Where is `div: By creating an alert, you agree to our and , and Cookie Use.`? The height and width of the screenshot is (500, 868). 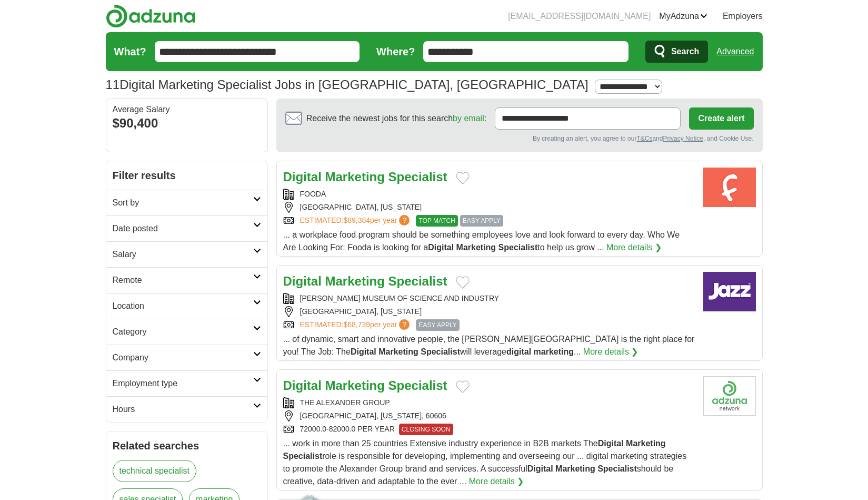
div: By creating an alert, you agree to our and , and Cookie Use. is located at coordinates (519, 138).